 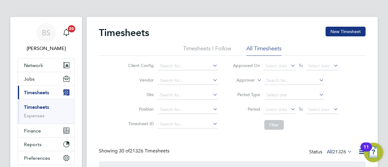 What do you see at coordinates (264, 50) in the screenshot?
I see `li: All Timesheets` at bounding box center [264, 50].